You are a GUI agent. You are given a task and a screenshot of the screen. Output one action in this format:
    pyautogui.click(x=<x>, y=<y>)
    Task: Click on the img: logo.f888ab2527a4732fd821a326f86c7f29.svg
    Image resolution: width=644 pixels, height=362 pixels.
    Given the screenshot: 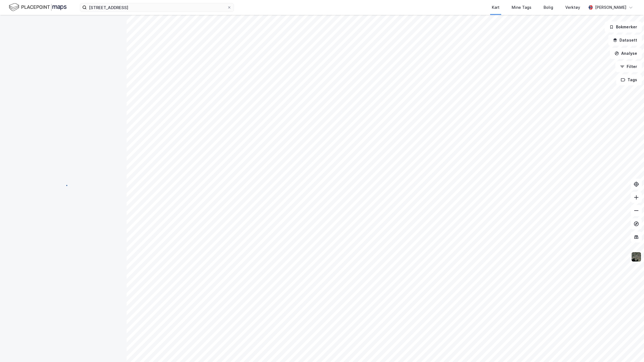 What is the action you would take?
    pyautogui.click(x=38, y=7)
    